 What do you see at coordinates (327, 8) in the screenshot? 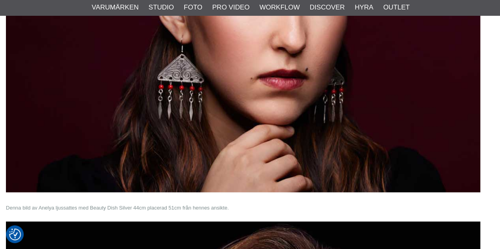
I see `a: Discover` at bounding box center [327, 8].